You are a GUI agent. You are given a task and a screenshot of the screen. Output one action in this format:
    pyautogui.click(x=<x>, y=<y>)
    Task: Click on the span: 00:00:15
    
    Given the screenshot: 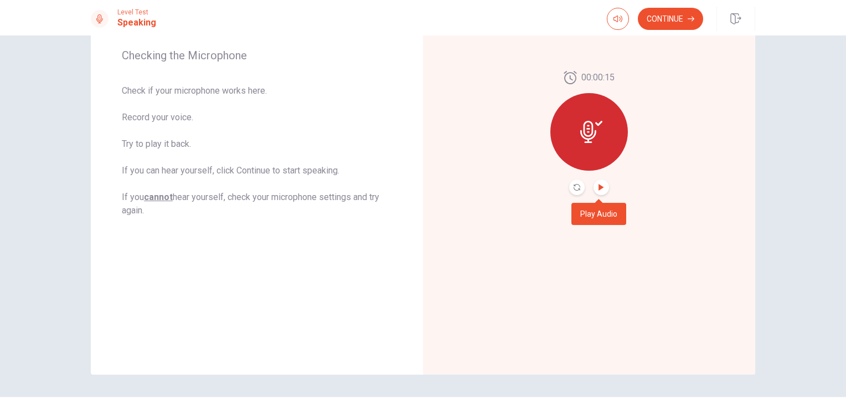 What is the action you would take?
    pyautogui.click(x=598, y=78)
    